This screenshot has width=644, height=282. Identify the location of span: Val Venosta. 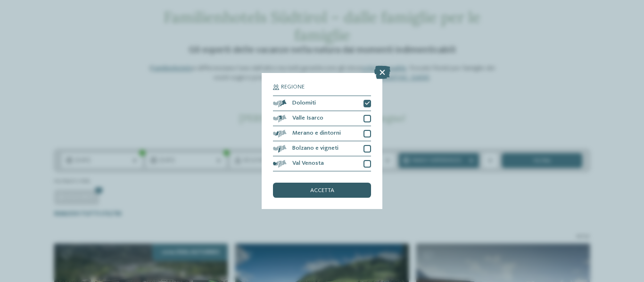
(308, 163).